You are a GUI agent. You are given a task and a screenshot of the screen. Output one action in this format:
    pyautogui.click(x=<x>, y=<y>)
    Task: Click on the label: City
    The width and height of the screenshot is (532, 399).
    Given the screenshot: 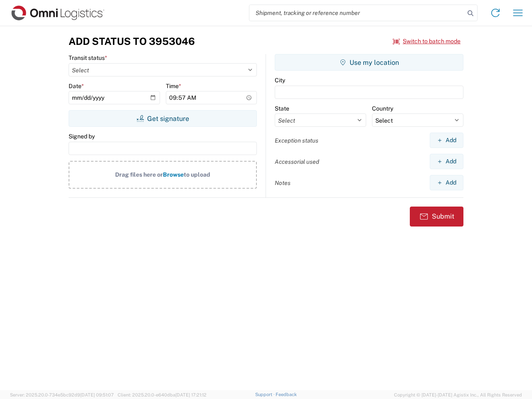 What is the action you would take?
    pyautogui.click(x=279, y=80)
    